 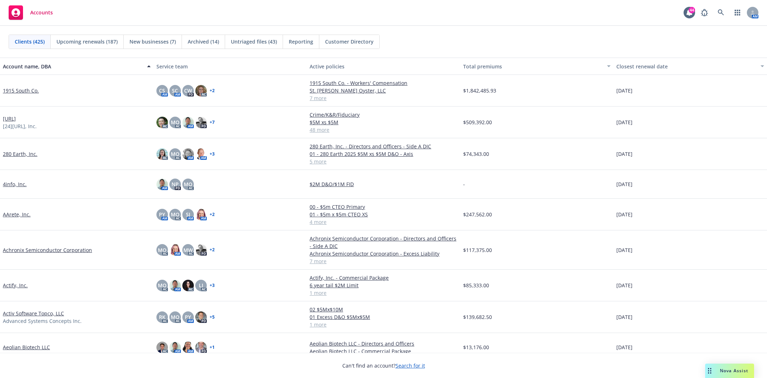 What do you see at coordinates (17, 214) in the screenshot?
I see `a: AArete, Inc.` at bounding box center [17, 214].